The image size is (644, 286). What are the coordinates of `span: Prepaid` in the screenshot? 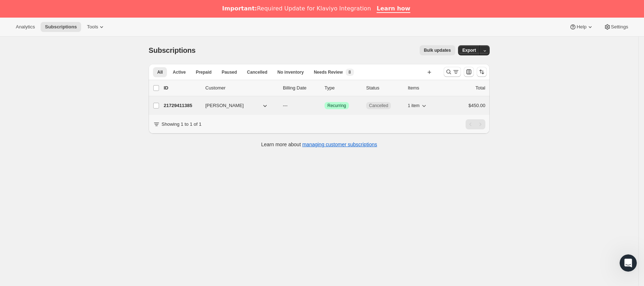 It's located at (203, 72).